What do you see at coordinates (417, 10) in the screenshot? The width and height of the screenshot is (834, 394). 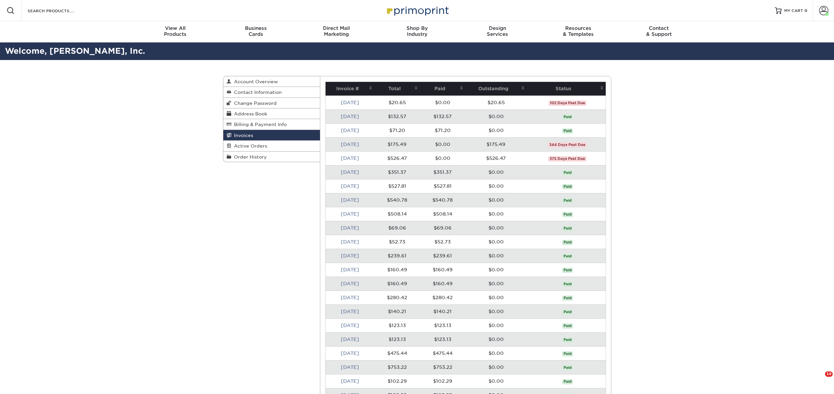 I see `img: Primoprint` at bounding box center [417, 10].